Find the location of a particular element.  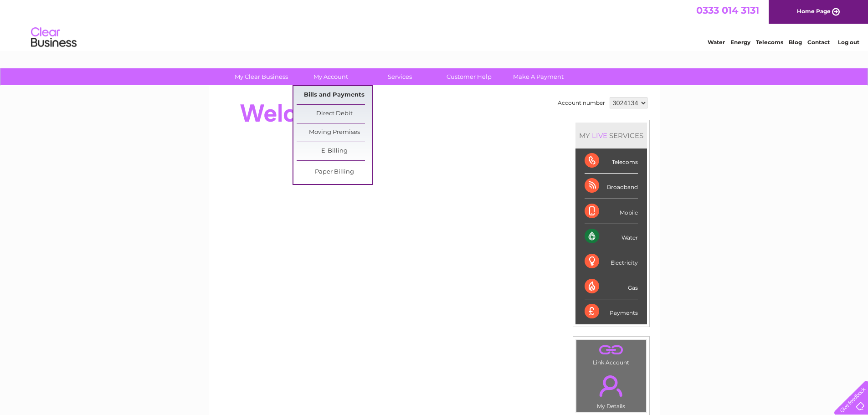

a: Water is located at coordinates (716, 42).